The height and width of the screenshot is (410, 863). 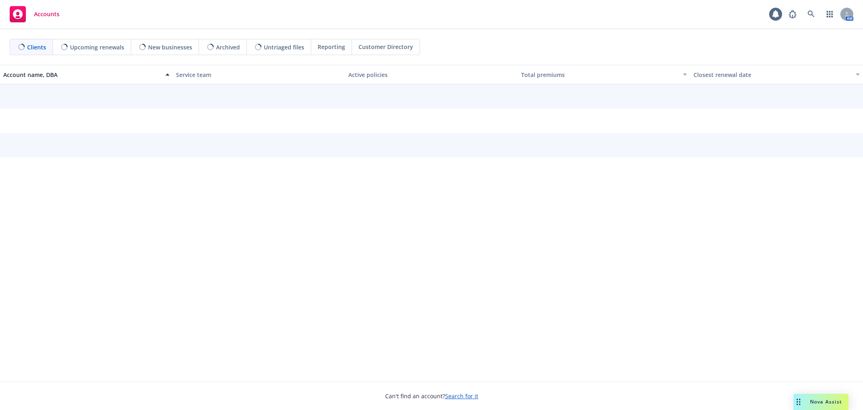 I want to click on div: Account name, DBA, so click(x=82, y=74).